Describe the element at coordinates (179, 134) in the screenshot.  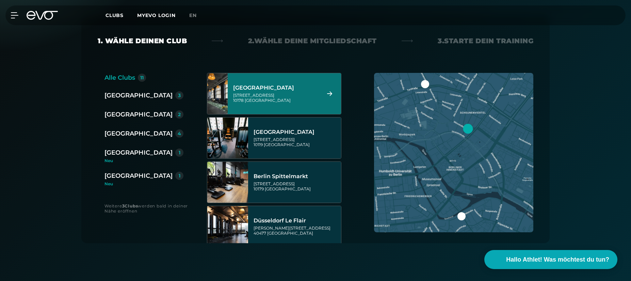
I see `div: 4` at that location.